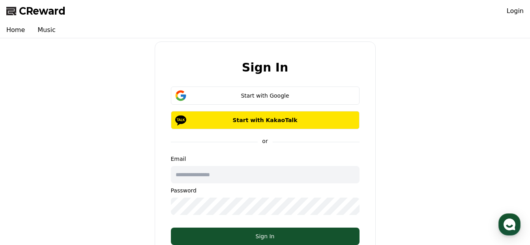  I want to click on div: Sign In, so click(265, 236).